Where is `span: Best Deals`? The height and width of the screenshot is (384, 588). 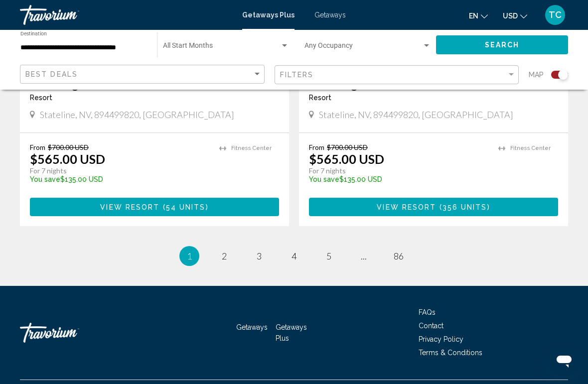 span: Best Deals is located at coordinates (51, 74).